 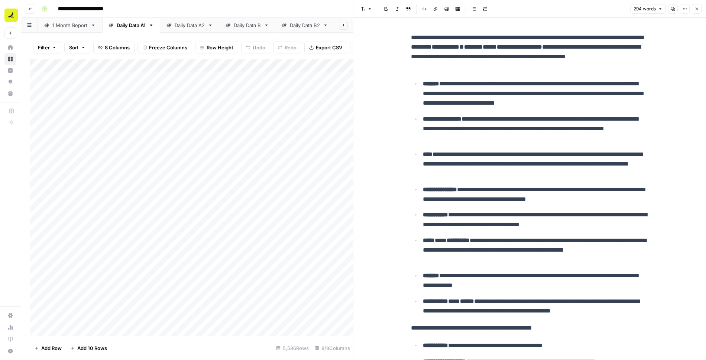 I want to click on img: Ramp Logo, so click(x=11, y=15).